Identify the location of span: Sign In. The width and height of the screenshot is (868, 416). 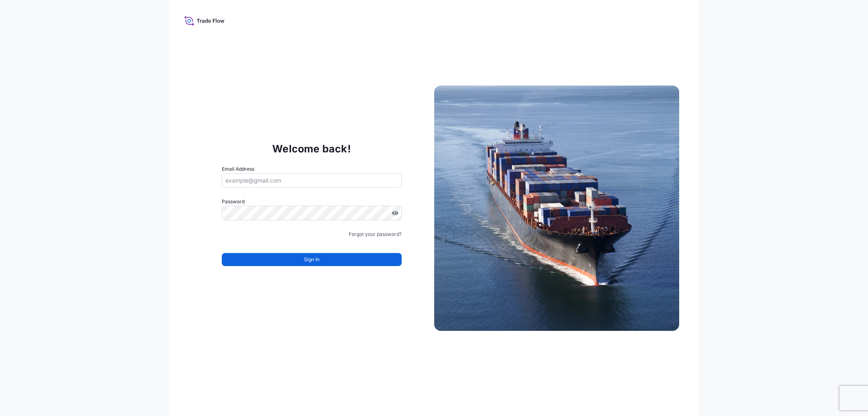
(311, 259).